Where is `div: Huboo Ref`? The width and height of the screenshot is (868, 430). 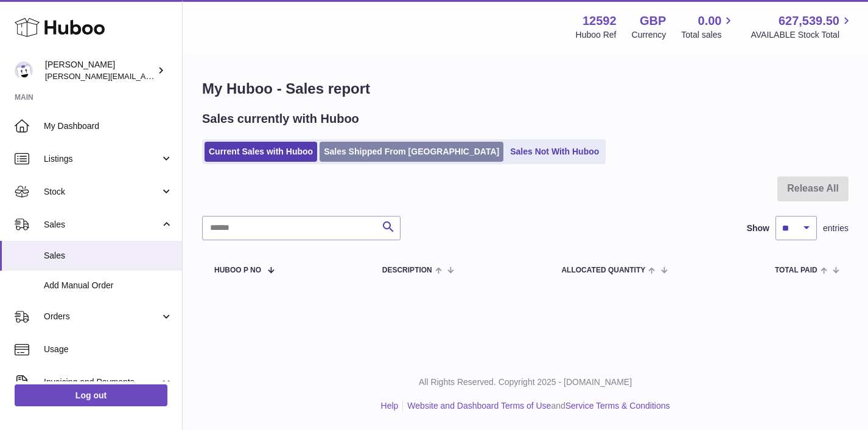
div: Huboo Ref is located at coordinates (596, 35).